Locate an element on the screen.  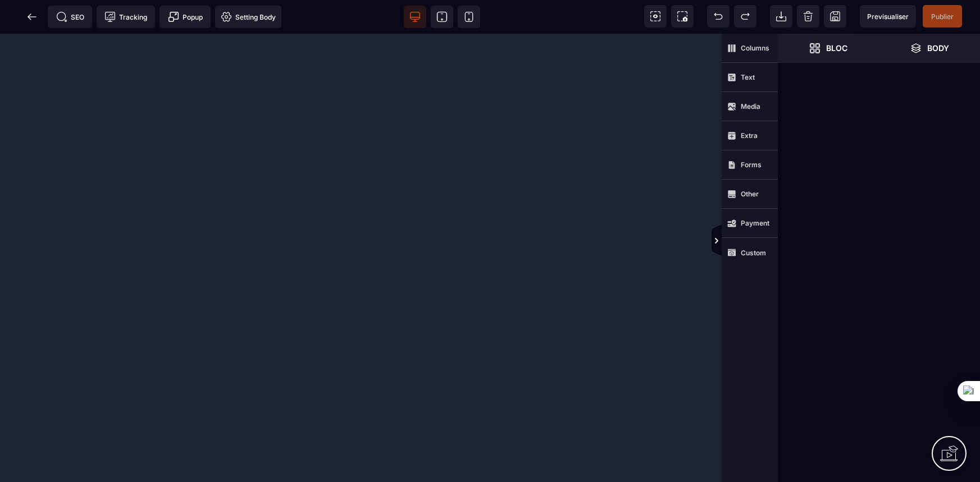
strong: Columns is located at coordinates (754, 48).